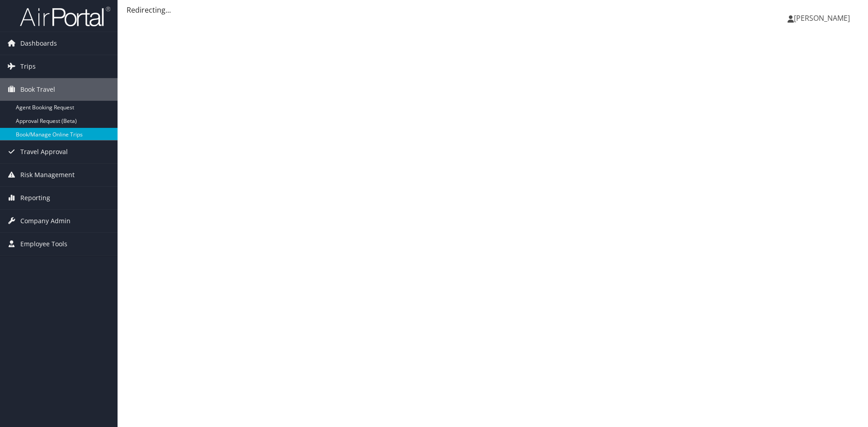 The height and width of the screenshot is (427, 868). I want to click on span: Company Admin, so click(45, 221).